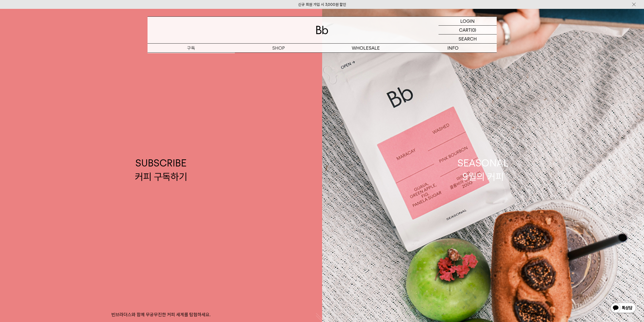 The height and width of the screenshot is (322, 644). I want to click on p: SHOP, so click(279, 48).